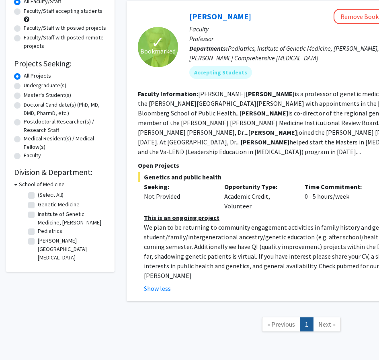 This screenshot has width=379, height=360. What do you see at coordinates (307, 324) in the screenshot?
I see `a: 1` at bounding box center [307, 324].